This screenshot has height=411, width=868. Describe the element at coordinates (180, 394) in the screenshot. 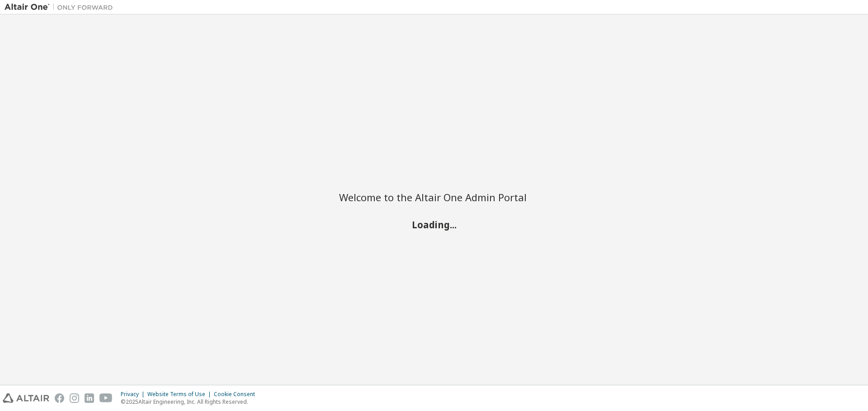

I see `div: Website Terms of Use` at that location.